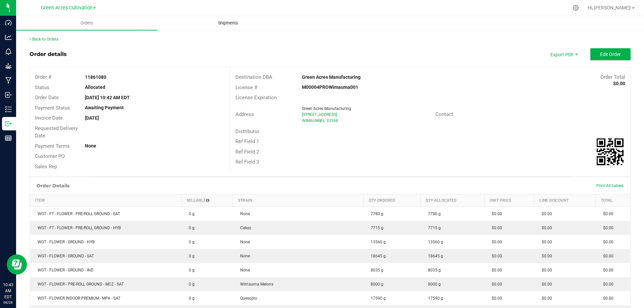 The image size is (644, 308). What do you see at coordinates (8, 291) in the screenshot?
I see `p: 10:43 AM EDT` at bounding box center [8, 291].